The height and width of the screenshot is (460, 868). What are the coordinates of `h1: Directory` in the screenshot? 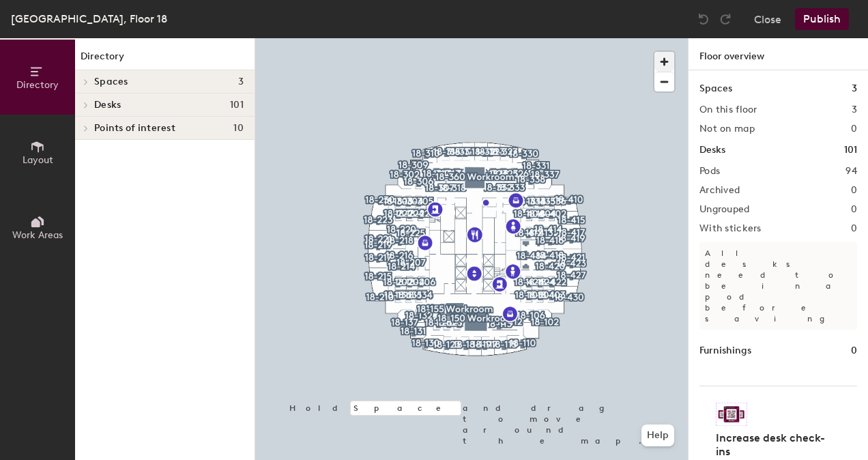 It's located at (164, 59).